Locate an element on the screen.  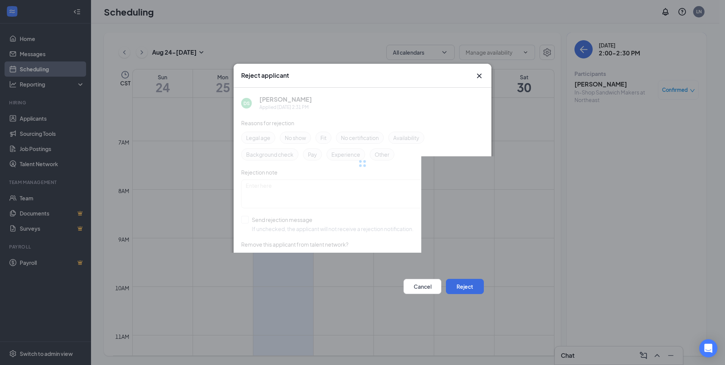
h3: Reject applicant is located at coordinates (265, 76).